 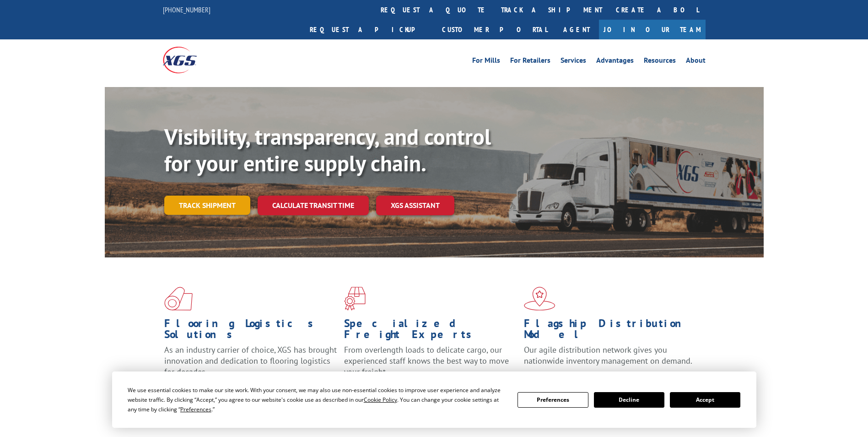 What do you see at coordinates (553, 400) in the screenshot?
I see `button: Preferences` at bounding box center [553, 400].